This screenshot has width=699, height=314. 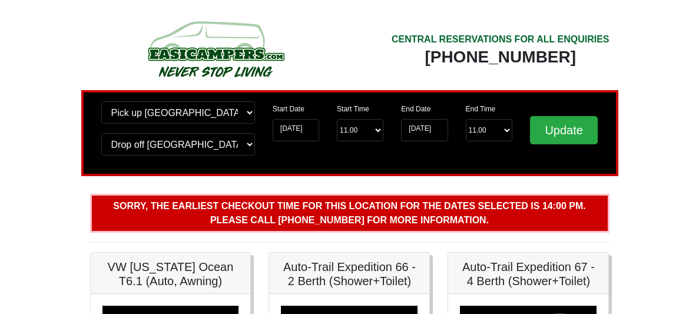 I want to click on div: CENTRAL RESERVATIONS FOR ALL ENQUIRIES, so click(x=500, y=39).